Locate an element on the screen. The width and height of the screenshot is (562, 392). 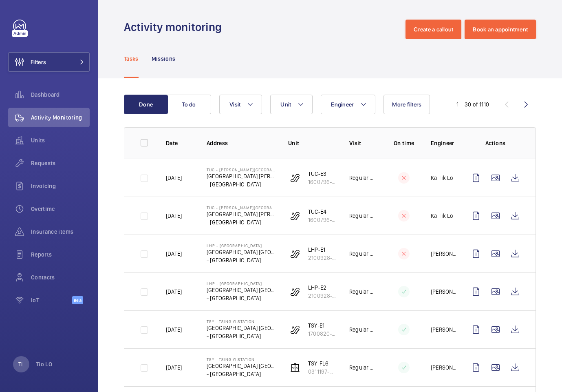
button: Unit is located at coordinates (292, 105).